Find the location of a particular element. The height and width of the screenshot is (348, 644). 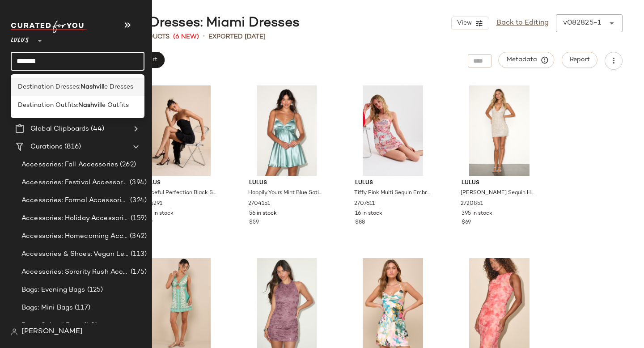

span: Curations is located at coordinates (46, 147).